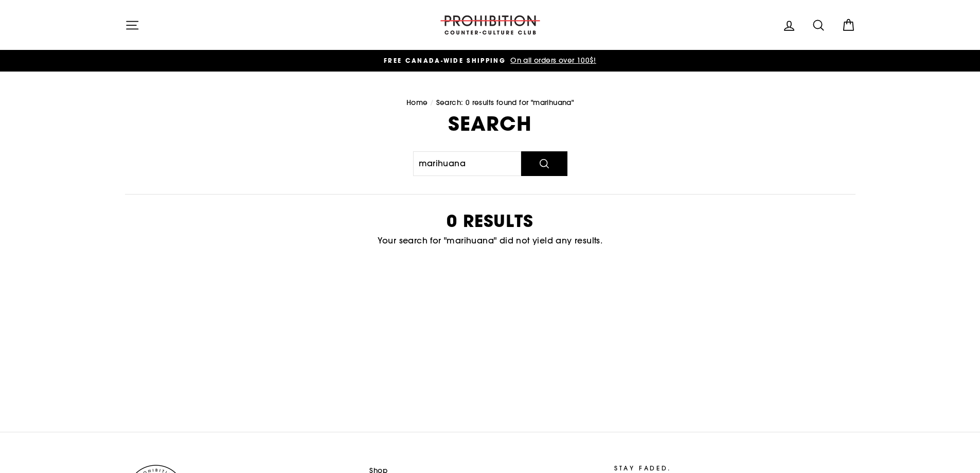 This screenshot has height=473, width=980. Describe the element at coordinates (417, 102) in the screenshot. I see `a: Home` at that location.